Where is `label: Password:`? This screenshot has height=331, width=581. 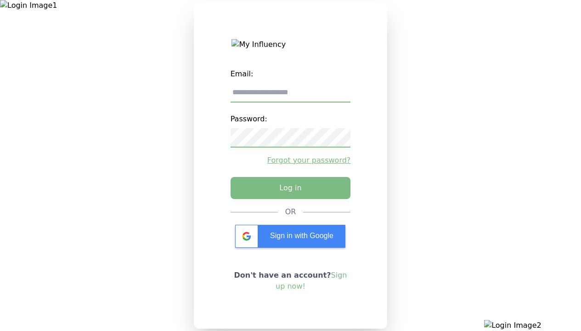 label: Password: is located at coordinates (291, 119).